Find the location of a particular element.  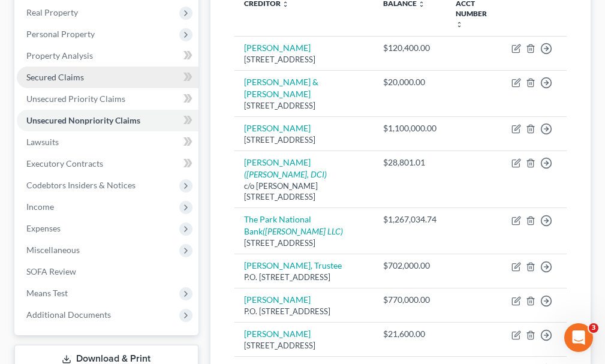

span: SOFA Review is located at coordinates (51, 271).